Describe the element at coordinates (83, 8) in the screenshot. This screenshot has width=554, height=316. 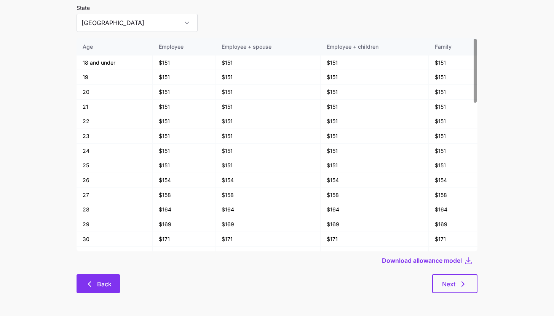
I see `label: State` at that location.